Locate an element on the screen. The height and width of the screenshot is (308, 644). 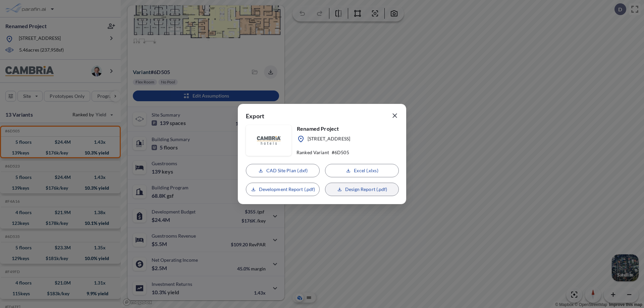
p: Renamed Project is located at coordinates (323, 128).